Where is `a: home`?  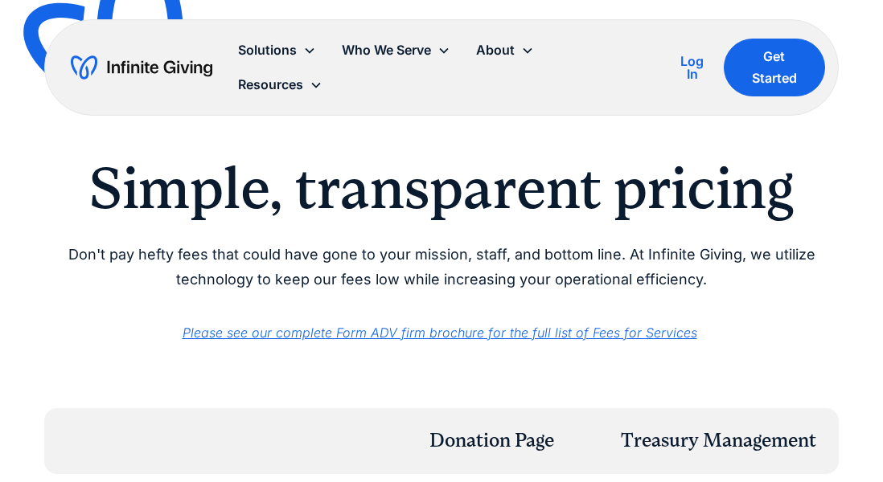 a: home is located at coordinates (141, 68).